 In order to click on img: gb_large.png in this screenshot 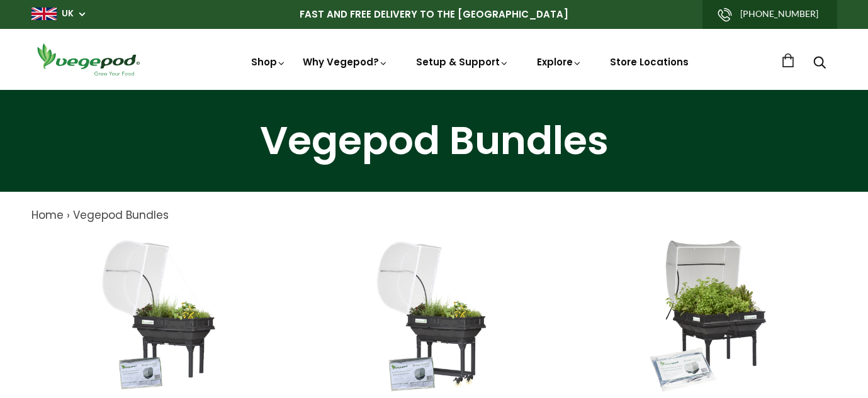, I will do `click(44, 14)`.